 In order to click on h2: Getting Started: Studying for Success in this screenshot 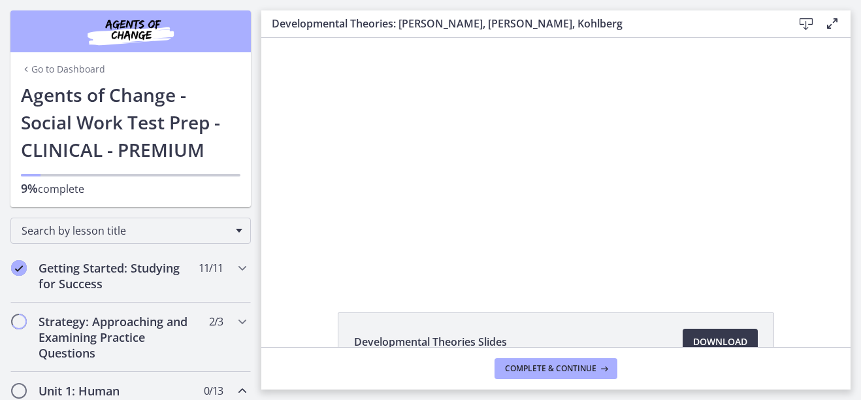, I will do `click(118, 276)`.